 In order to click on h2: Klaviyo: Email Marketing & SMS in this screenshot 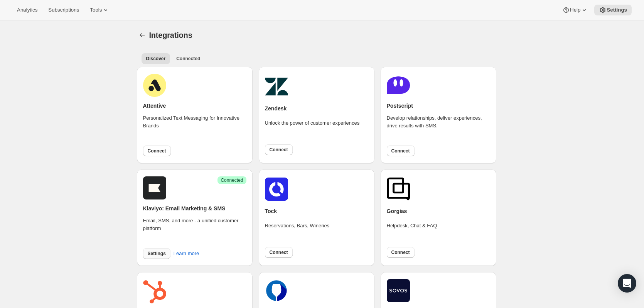, I will do `click(185, 208)`.